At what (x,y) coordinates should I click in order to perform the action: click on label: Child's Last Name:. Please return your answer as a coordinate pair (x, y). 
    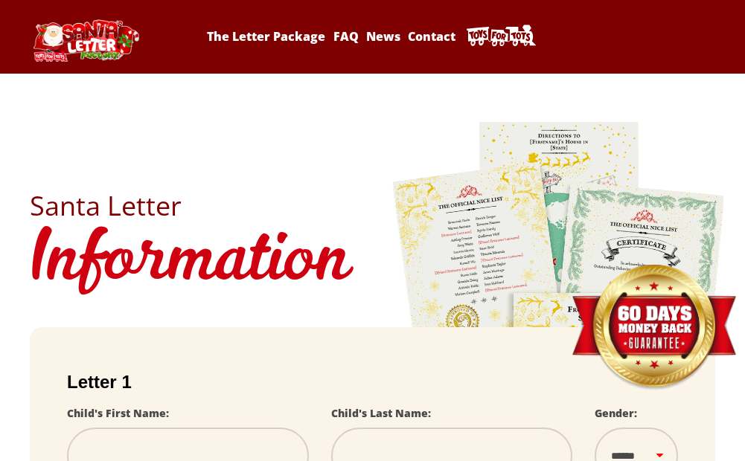
    Looking at the image, I should click on (381, 413).